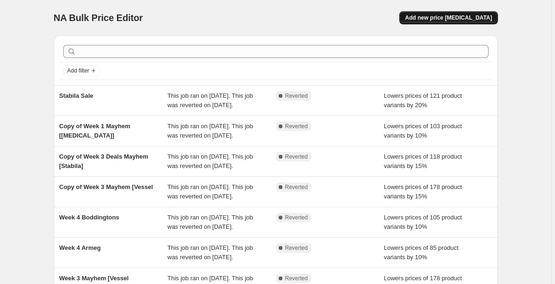 The image size is (555, 284). I want to click on span: Week 4 Armeg, so click(80, 248).